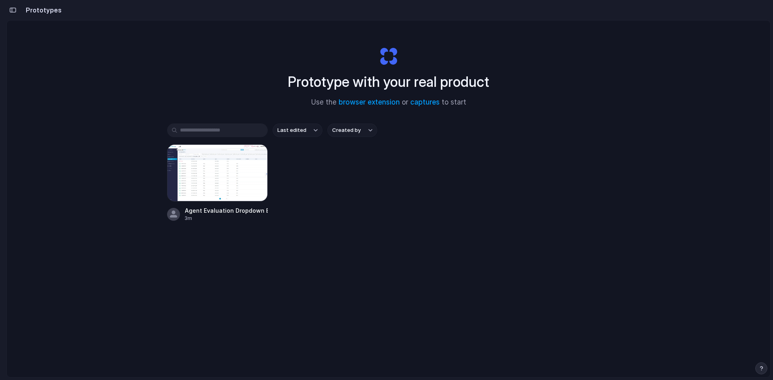 The image size is (773, 380). What do you see at coordinates (226, 219) in the screenshot?
I see `div: 3m` at bounding box center [226, 219].